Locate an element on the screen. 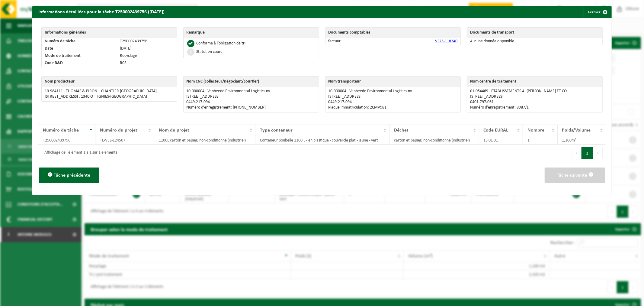 The width and height of the screenshot is (644, 306). td: R03 is located at coordinates (146, 63).